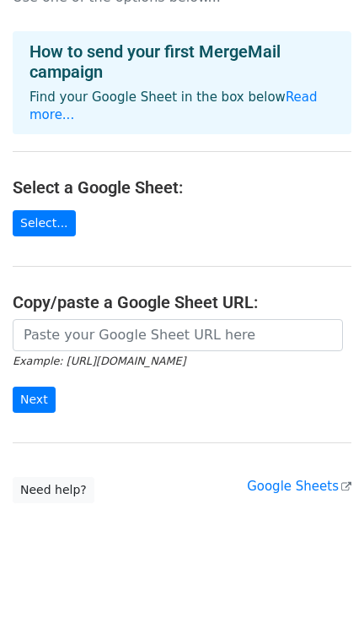 The width and height of the screenshot is (364, 618). What do you see at coordinates (182, 187) in the screenshot?
I see `h4: Select a Google Sheet:` at bounding box center [182, 187].